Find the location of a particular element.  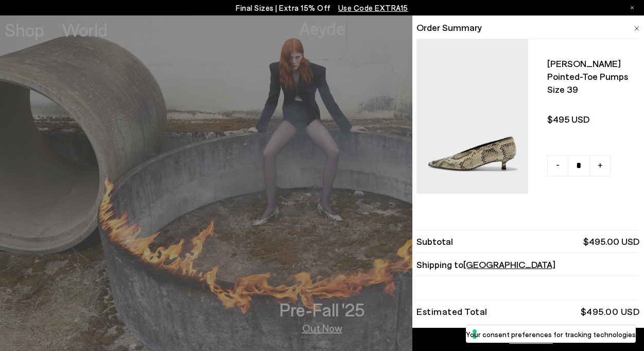

span: $495.00 USD is located at coordinates (611, 241).